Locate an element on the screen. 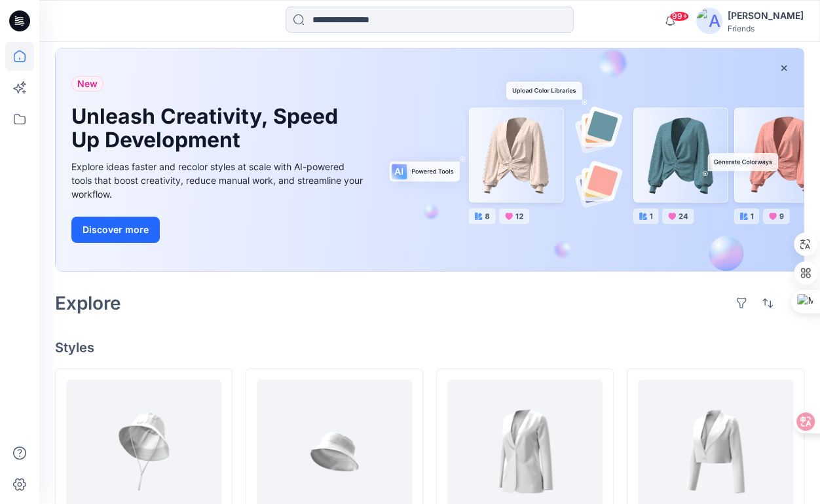  h4: Styles is located at coordinates (430, 348).